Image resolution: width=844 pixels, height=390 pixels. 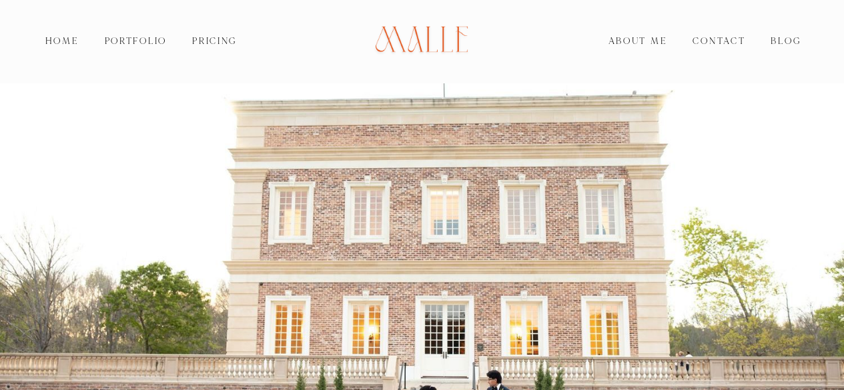 What do you see at coordinates (719, 41) in the screenshot?
I see `a: Contact` at bounding box center [719, 41].